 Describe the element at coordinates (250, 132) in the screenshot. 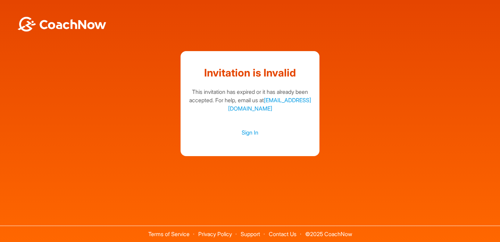

I see `a: Sign In` at that location.